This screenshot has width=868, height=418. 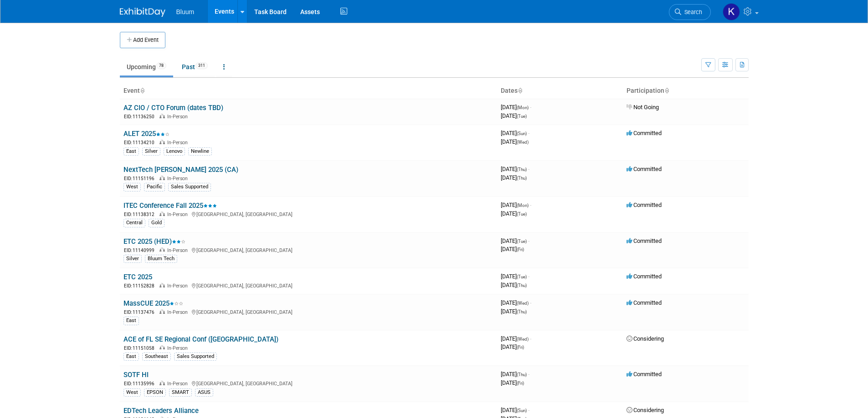 What do you see at coordinates (690, 12) in the screenshot?
I see `a: Search` at bounding box center [690, 12].